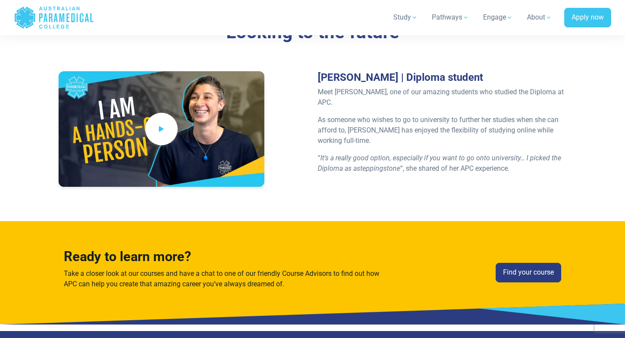 The height and width of the screenshot is (338, 625). I want to click on p: “ “, she shared of her APC experience., so click(442, 163).